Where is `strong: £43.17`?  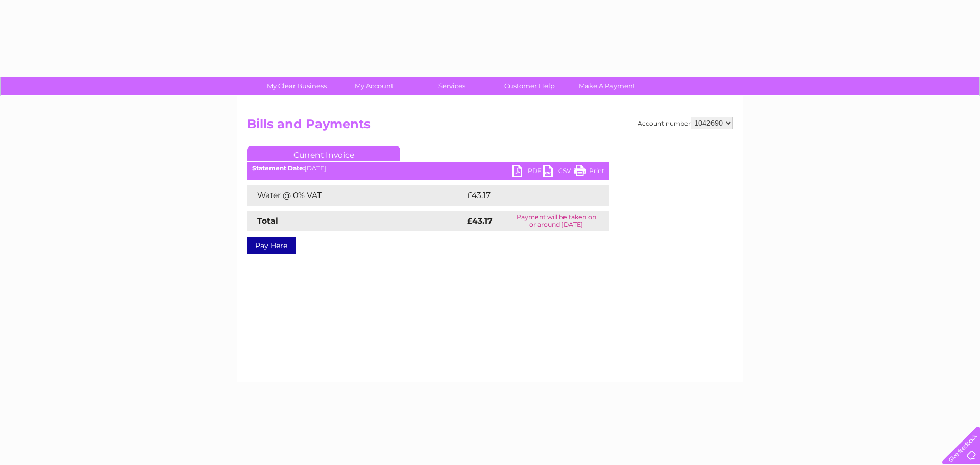 strong: £43.17 is located at coordinates (480, 221).